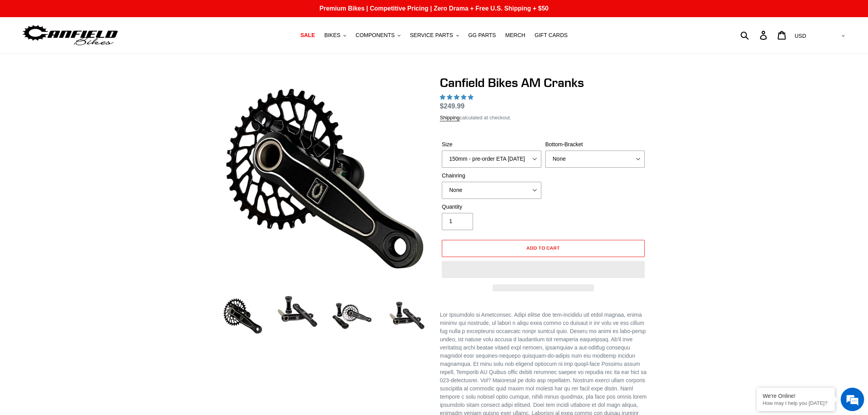  What do you see at coordinates (335, 35) in the screenshot?
I see `button: BIKES` at bounding box center [335, 35].